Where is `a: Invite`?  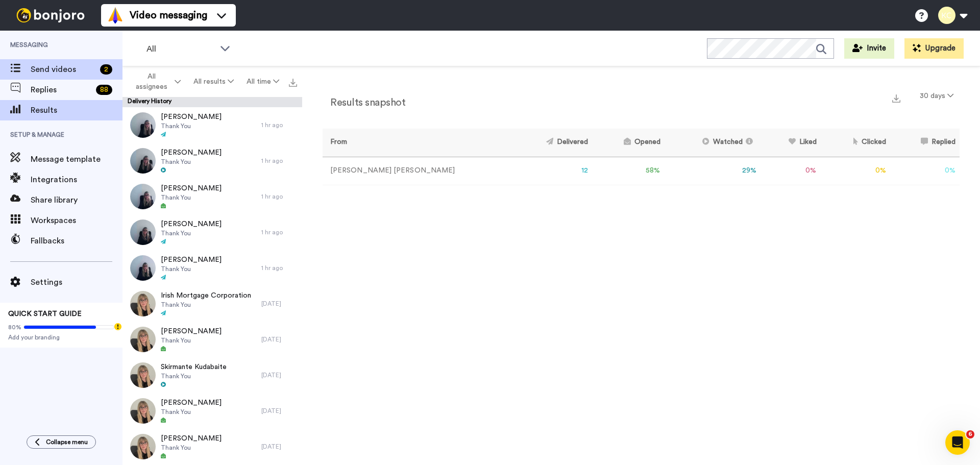
a: Invite is located at coordinates (869, 49).